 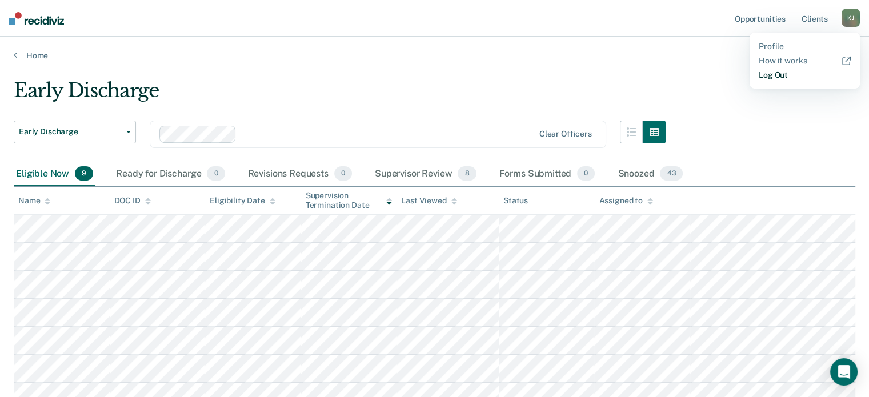 What do you see at coordinates (84, 174) in the screenshot?
I see `span: 9` at bounding box center [84, 174].